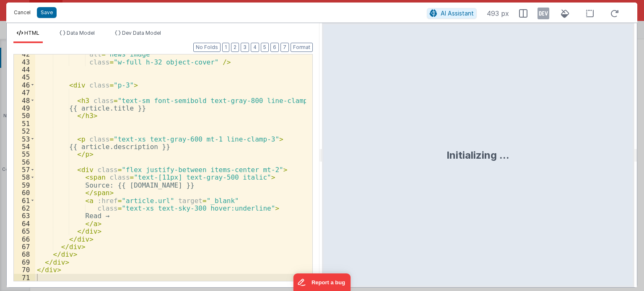 This screenshot has height=291, width=644. I want to click on div: 47, so click(24, 92).